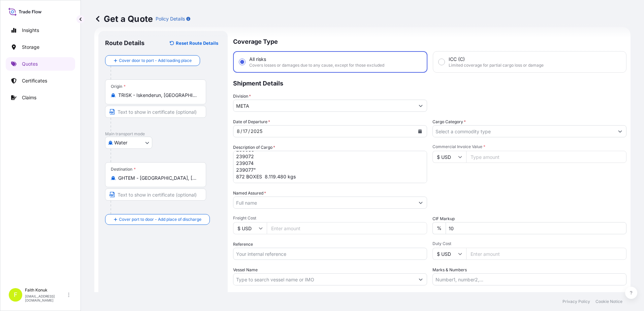 The image size is (644, 311). I want to click on a: Certificates, so click(41, 81).